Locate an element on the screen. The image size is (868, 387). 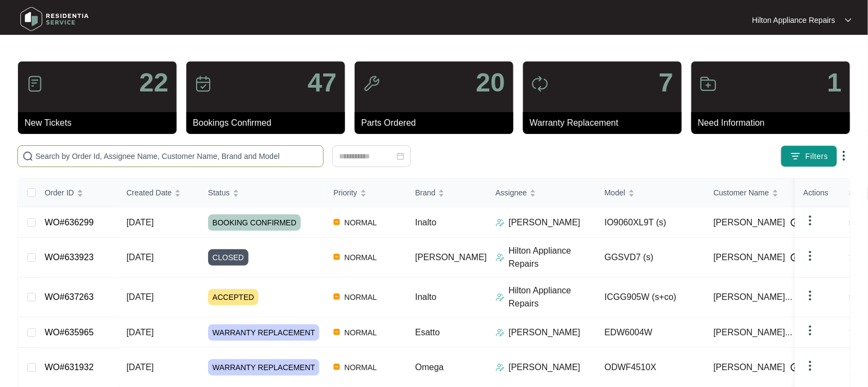
p: 47 is located at coordinates (322, 83).